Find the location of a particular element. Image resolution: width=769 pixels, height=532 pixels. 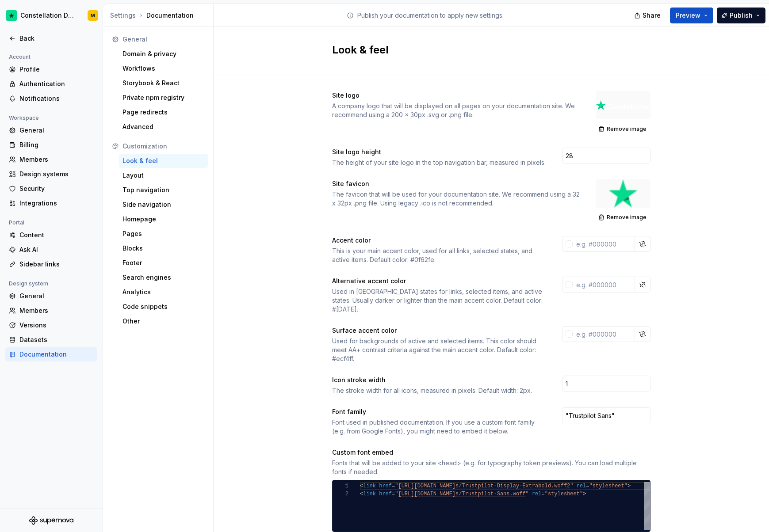

a: Private npm registry is located at coordinates (163, 98).